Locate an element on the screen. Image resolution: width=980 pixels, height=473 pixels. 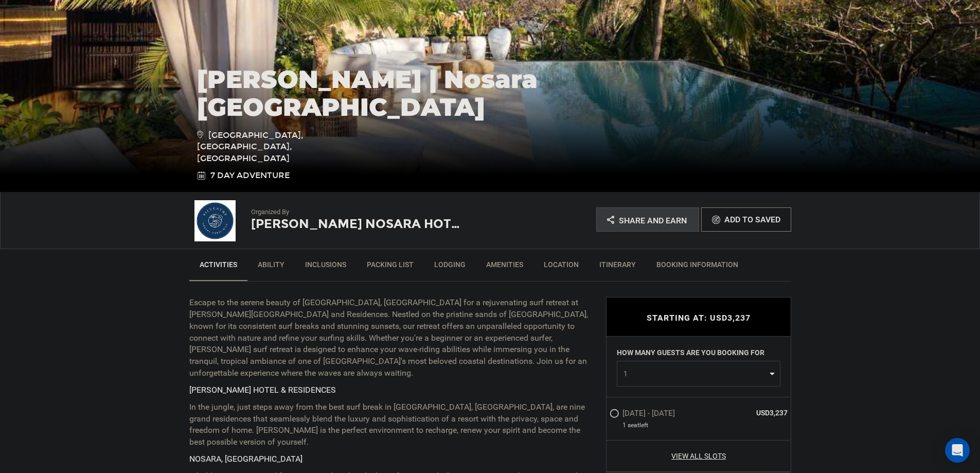
a: Itinerary is located at coordinates (617, 267).